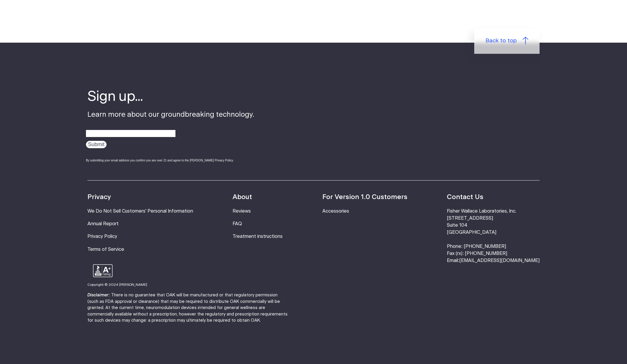 This screenshot has width=627, height=364. Describe the element at coordinates (96, 144) in the screenshot. I see `input: Submit` at that location.